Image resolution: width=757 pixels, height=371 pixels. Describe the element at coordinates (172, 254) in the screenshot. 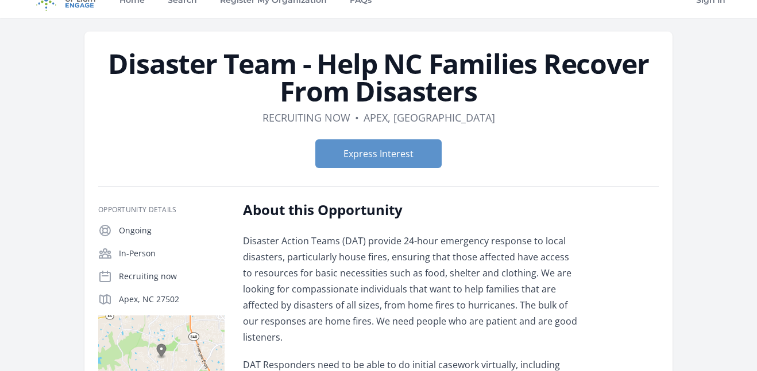

I see `p: In-Person` at that location.